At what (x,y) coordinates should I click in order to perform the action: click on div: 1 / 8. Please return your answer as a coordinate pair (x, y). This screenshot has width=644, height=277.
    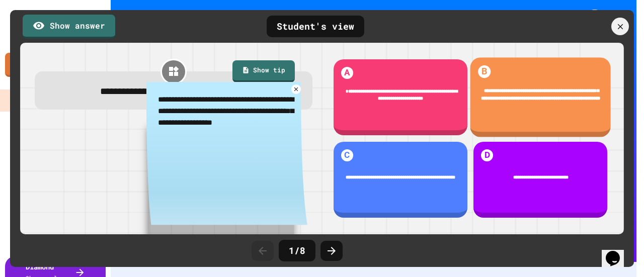
    Looking at the image, I should click on (297, 250).